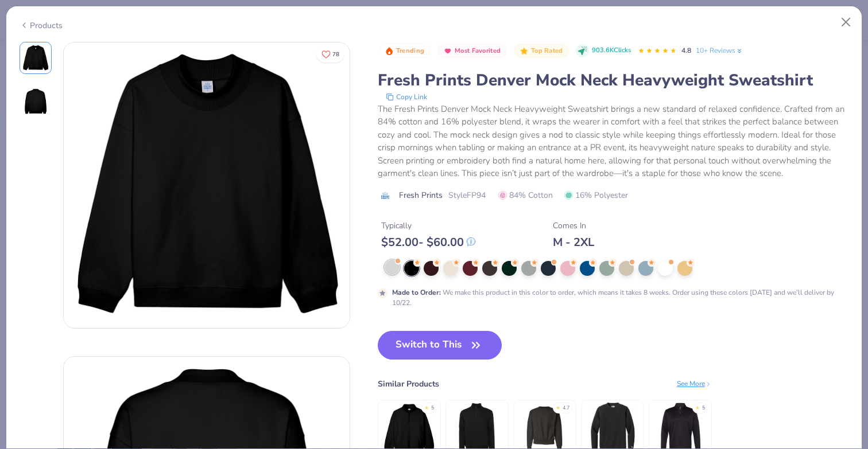 This screenshot has height=449, width=868. I want to click on button: Like, so click(330, 54).